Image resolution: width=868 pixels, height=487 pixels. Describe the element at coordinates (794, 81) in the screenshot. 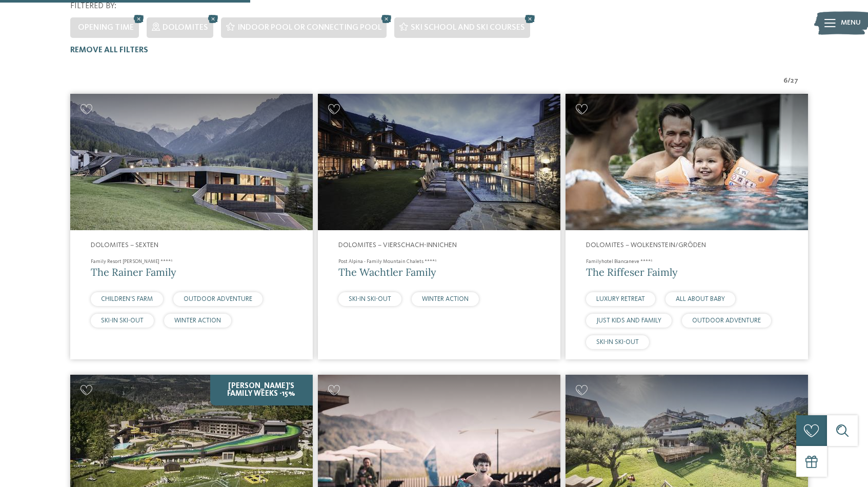

I see `span: 27` at that location.